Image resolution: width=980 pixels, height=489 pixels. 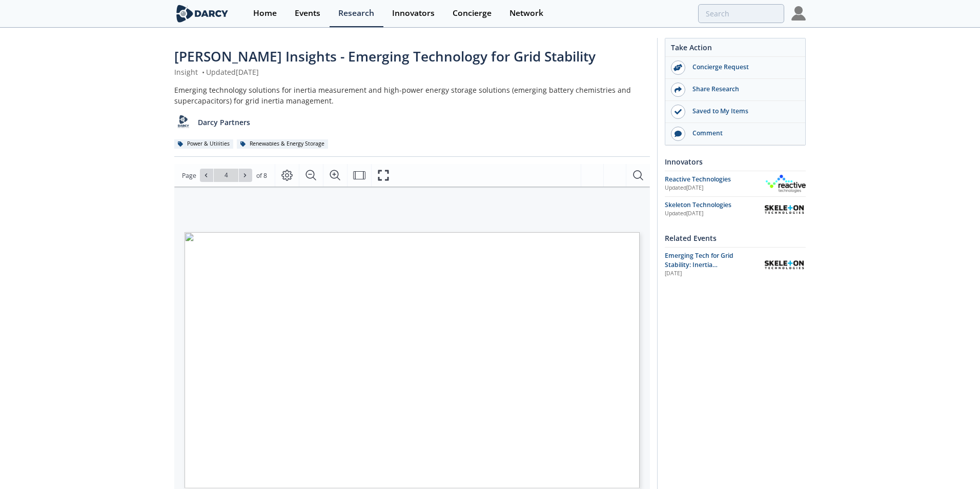 What do you see at coordinates (742, 67) in the screenshot?
I see `div: Concierge Request` at bounding box center [742, 67].